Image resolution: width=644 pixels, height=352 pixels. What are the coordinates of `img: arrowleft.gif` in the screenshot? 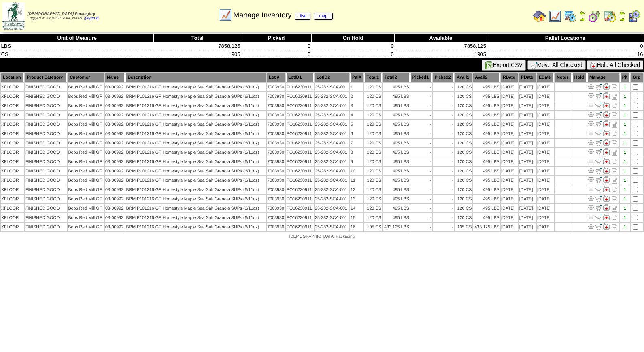 It's located at (582, 13).